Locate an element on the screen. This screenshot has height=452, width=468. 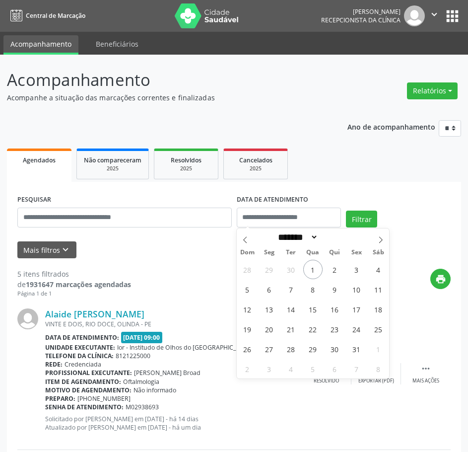
span: Outubro 29, 2025 is located at coordinates (313, 349).